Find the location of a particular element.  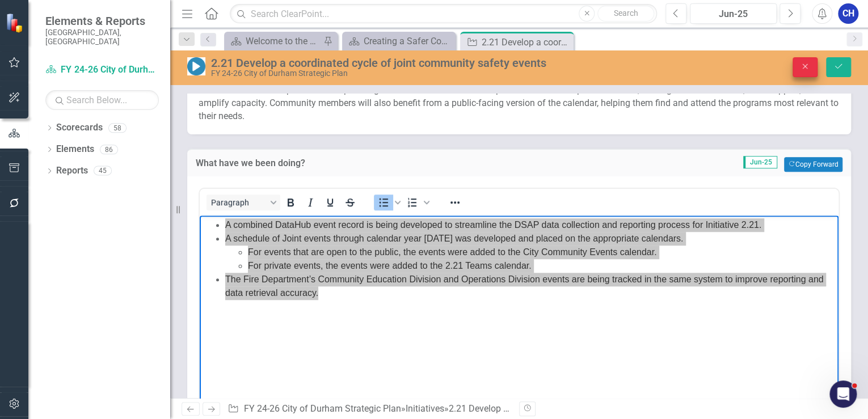

div: Numbered list is located at coordinates (417, 202).